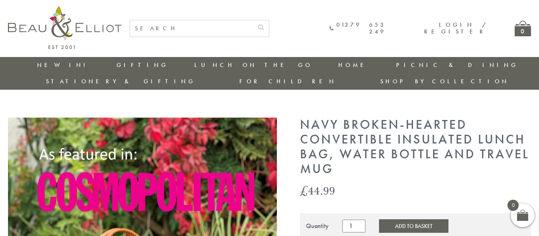 Image resolution: width=539 pixels, height=236 pixels. Describe the element at coordinates (288, 81) in the screenshot. I see `a: For Children` at that location.